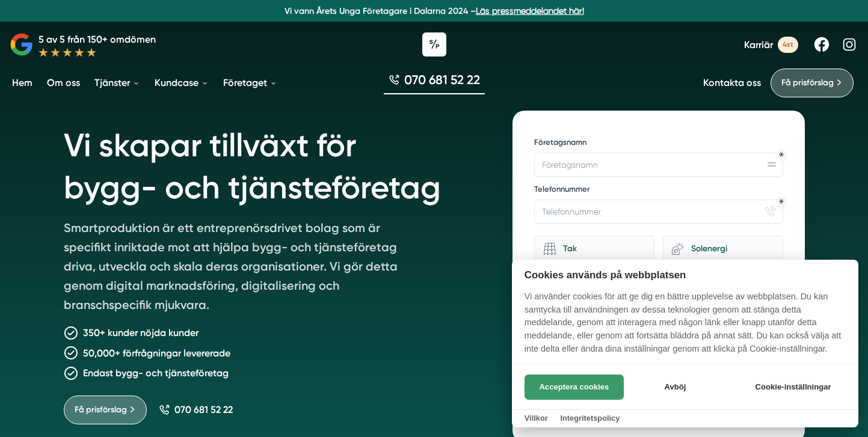 This screenshot has width=868, height=437. I want to click on h2: Cookies används på webbplatsen, so click(685, 275).